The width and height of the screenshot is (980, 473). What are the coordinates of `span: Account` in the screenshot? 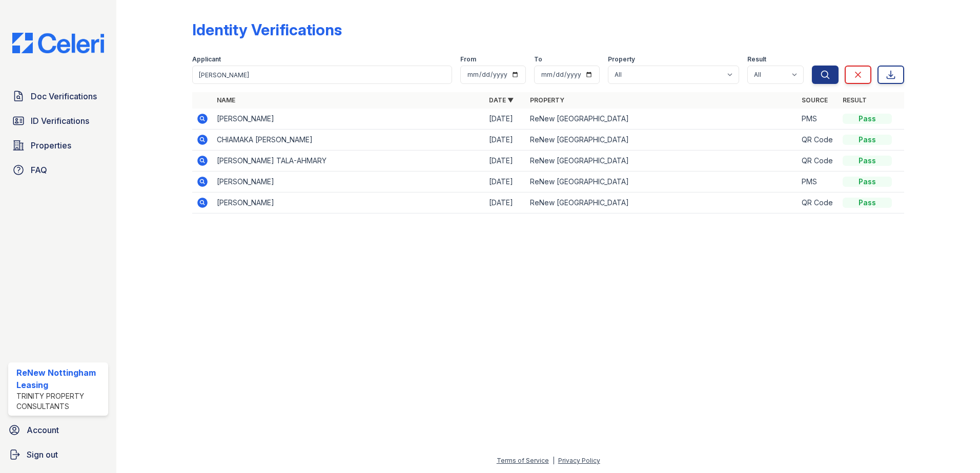 It's located at (43, 430).